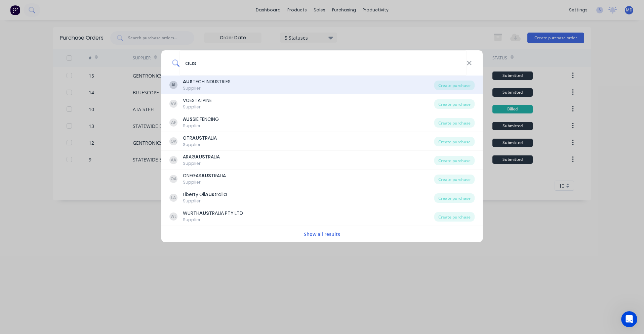 This screenshot has height=334, width=644. What do you see at coordinates (201, 157) in the screenshot?
I see `div: ARAG TRALIA` at bounding box center [201, 157].